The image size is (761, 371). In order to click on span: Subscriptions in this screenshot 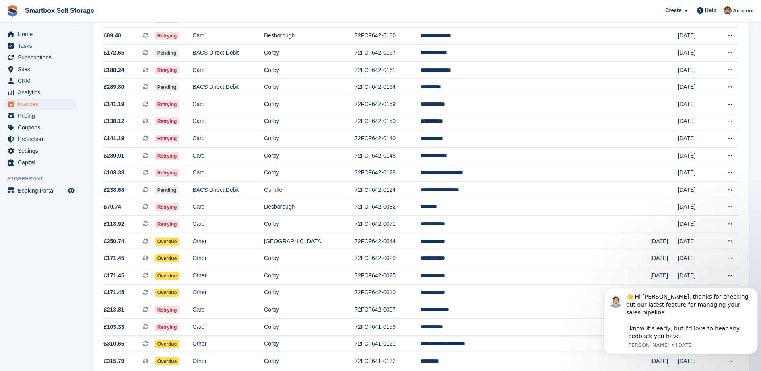, I will do `click(42, 58)`.